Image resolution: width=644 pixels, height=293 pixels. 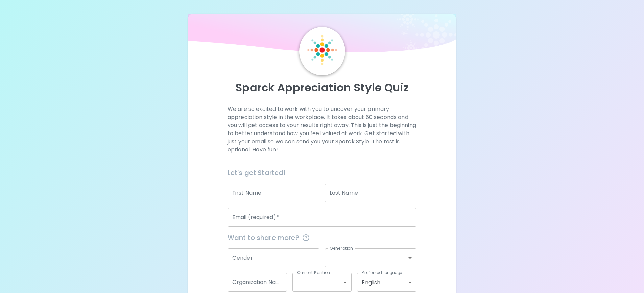 What do you see at coordinates (322, 238) in the screenshot?
I see `span: Want to share more?` at bounding box center [322, 238].